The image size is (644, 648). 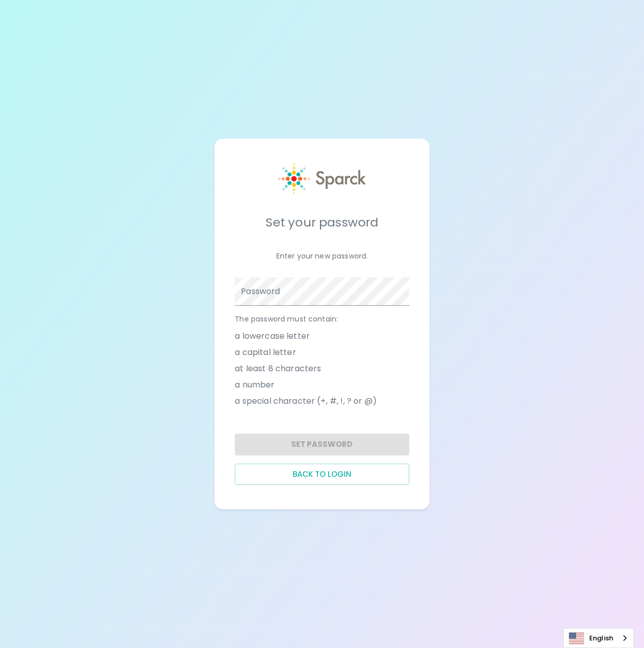 I want to click on span: a capital letter, so click(x=265, y=352).